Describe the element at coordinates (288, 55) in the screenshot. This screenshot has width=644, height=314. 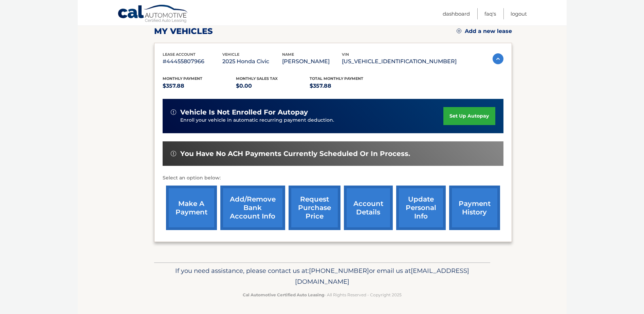
I see `span: name` at that location.